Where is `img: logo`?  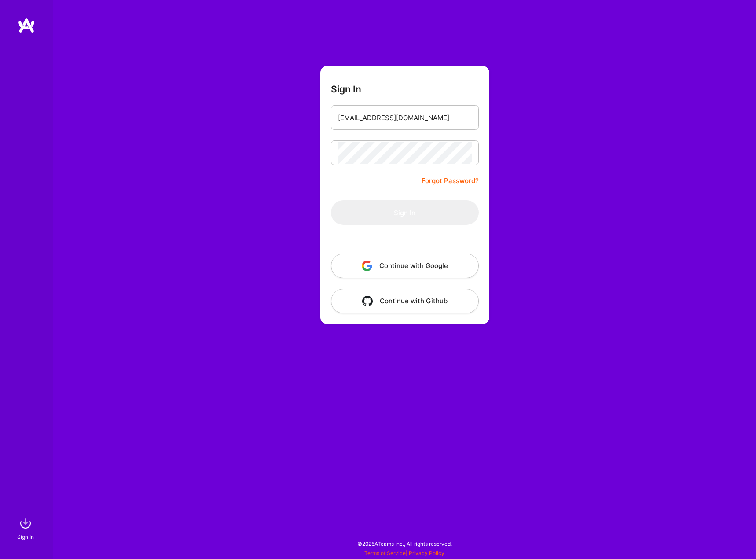
img: logo is located at coordinates (26, 25).